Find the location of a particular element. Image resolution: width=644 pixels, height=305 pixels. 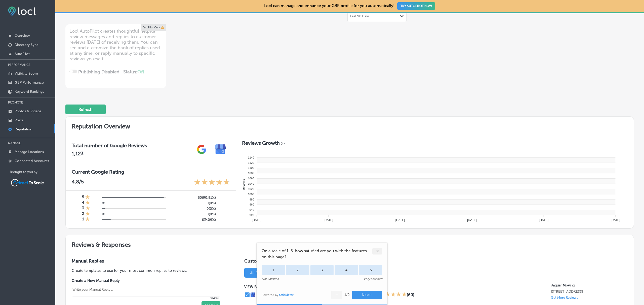

p: 6929 Beach Blvd Jacksonville, FL 32216, US is located at coordinates (589, 291).